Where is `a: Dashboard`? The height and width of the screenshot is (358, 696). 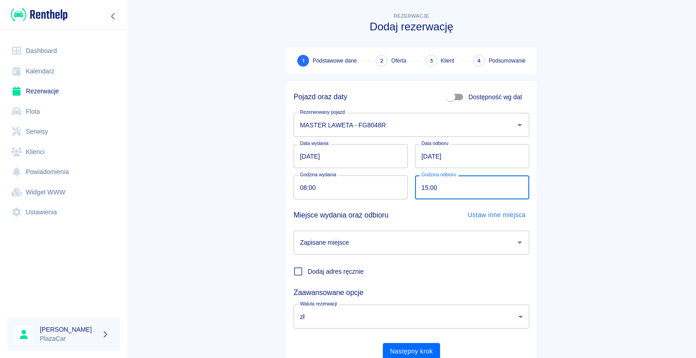 a: Dashboard is located at coordinates (63, 51).